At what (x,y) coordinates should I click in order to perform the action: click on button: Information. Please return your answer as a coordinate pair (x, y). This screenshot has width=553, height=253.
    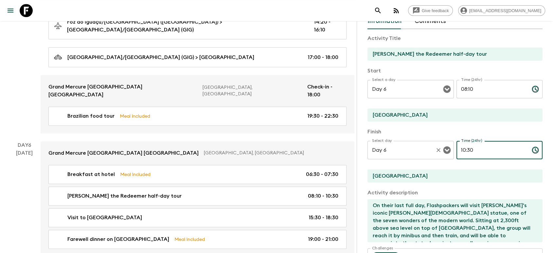
    Looking at the image, I should click on (384, 21).